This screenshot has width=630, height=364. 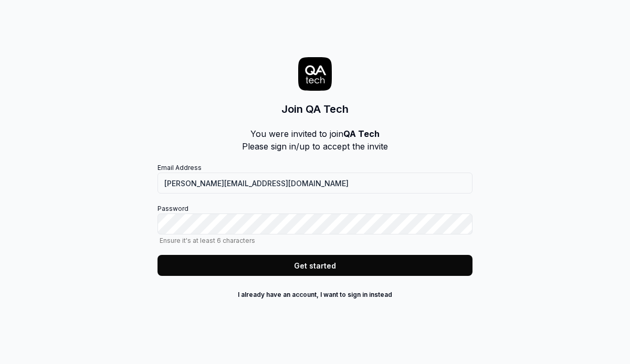 I want to click on label: Email Address, so click(x=315, y=179).